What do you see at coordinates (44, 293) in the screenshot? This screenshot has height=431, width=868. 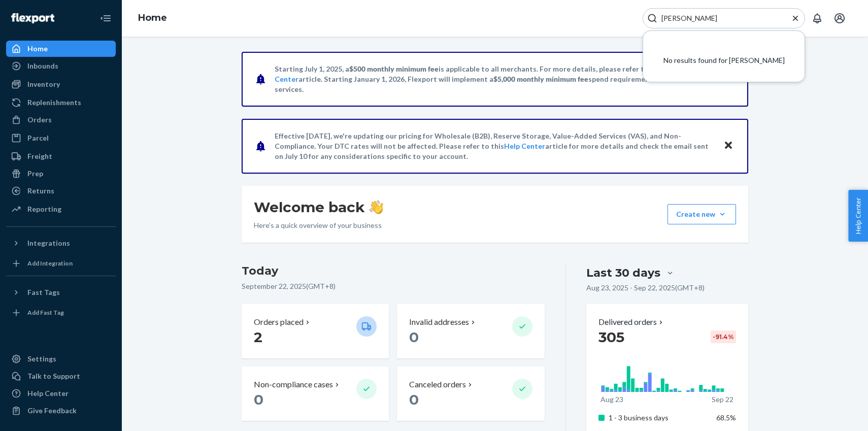 I see `div: Fast Tags` at bounding box center [44, 293].